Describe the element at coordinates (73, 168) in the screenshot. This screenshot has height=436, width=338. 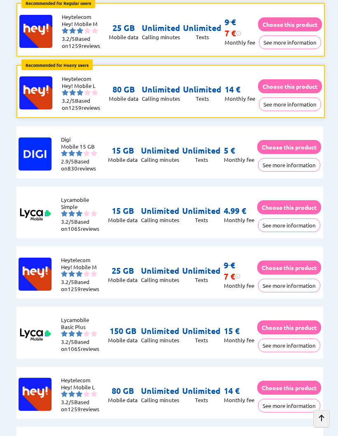
I see `span: 830` at that location.